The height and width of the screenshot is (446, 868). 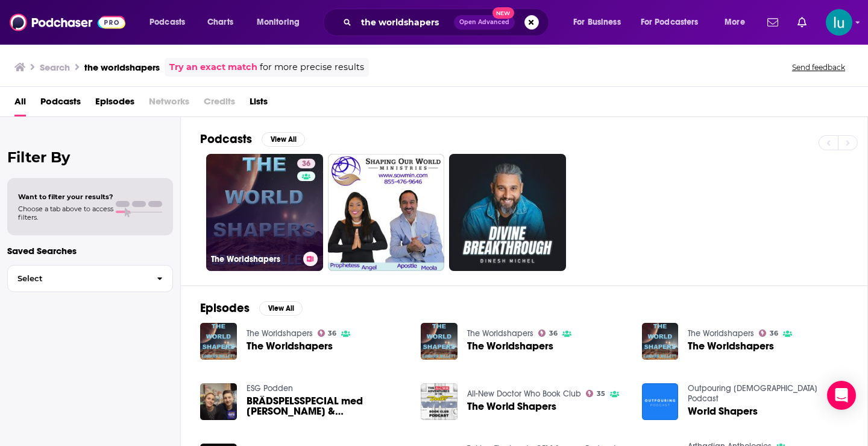 What do you see at coordinates (311, 67) in the screenshot?
I see `span: for more precise results` at bounding box center [311, 67].